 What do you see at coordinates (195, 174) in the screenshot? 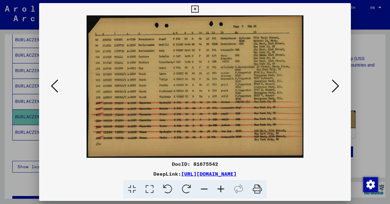
I see `div: DeepLink:` at bounding box center [195, 174].